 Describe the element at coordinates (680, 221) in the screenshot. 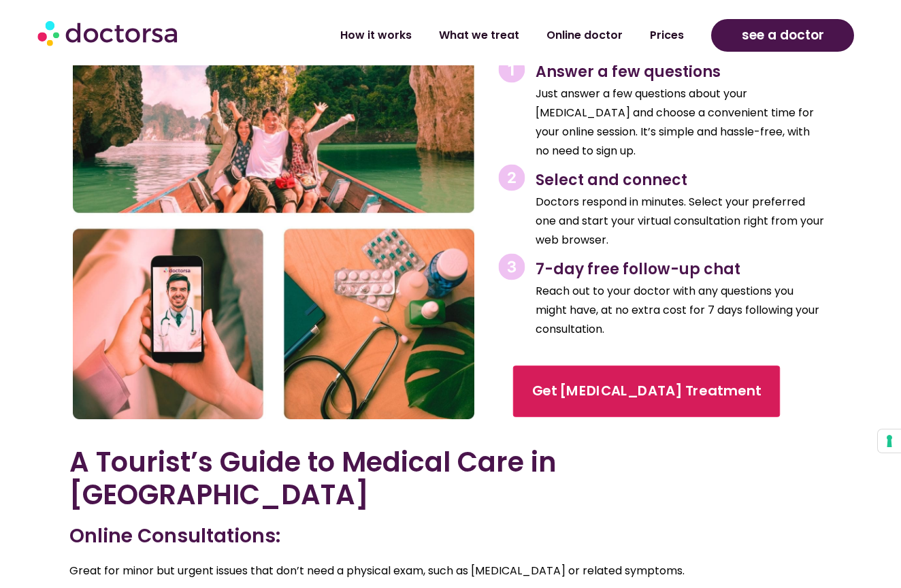

I see `p: Doctors respond in minutes. Select your preferred one and start your virtual consultation right f...` at that location.